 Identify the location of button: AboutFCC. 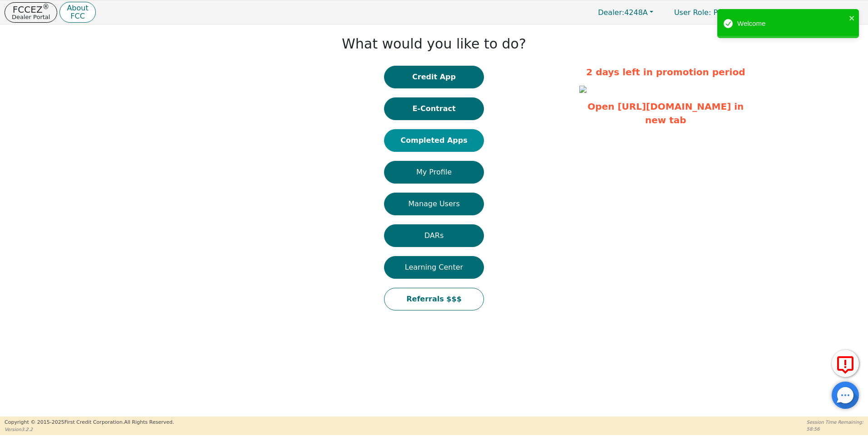
(77, 12).